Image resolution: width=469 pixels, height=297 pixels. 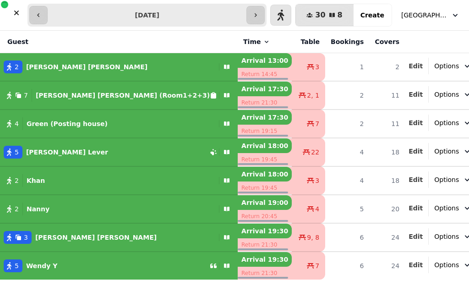 I want to click on td: 20, so click(x=387, y=209).